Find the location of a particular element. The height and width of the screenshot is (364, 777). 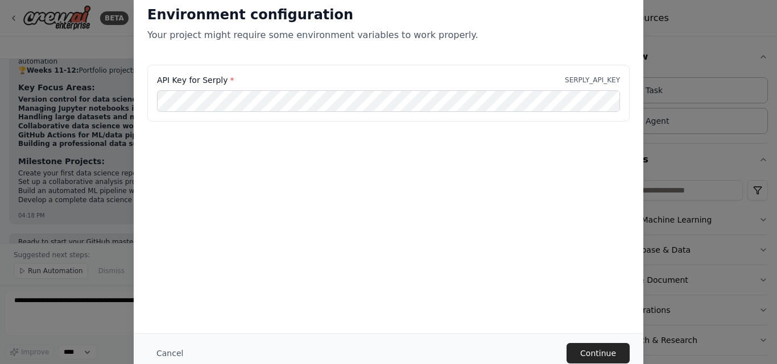

button: Continue is located at coordinates (597, 354).